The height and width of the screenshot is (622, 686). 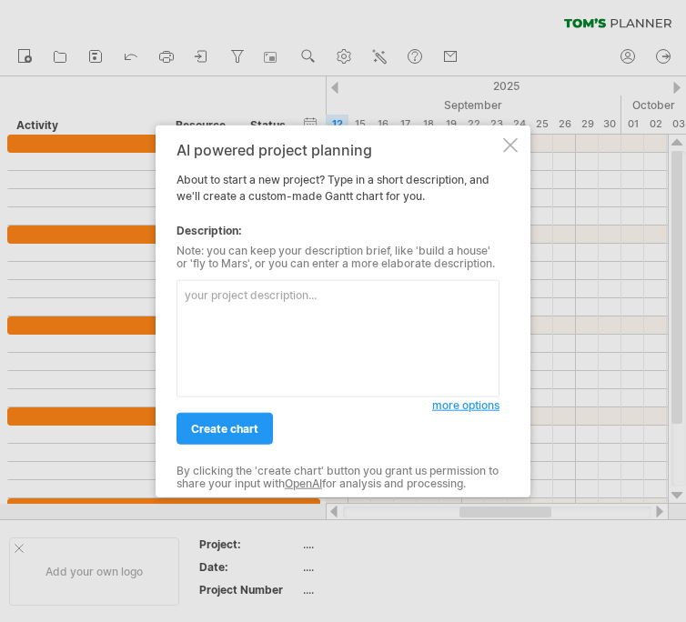 I want to click on span: create chart, so click(x=225, y=429).